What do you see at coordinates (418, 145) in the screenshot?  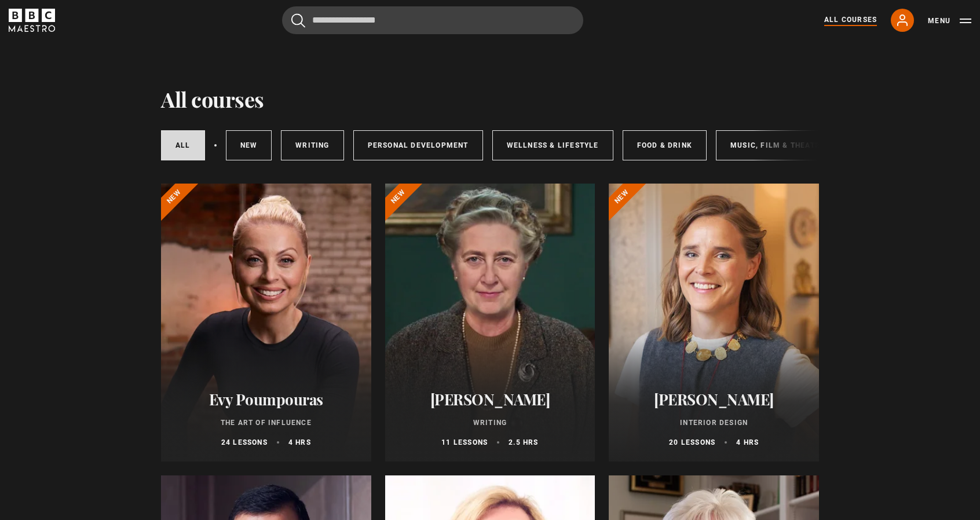 I see `a: Personal Development` at bounding box center [418, 145].